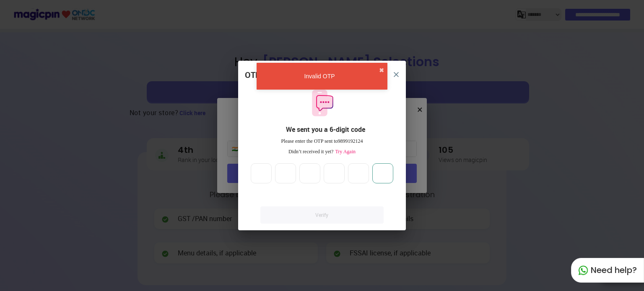 The height and width of the screenshot is (291, 644). Describe the element at coordinates (607, 270) in the screenshot. I see `div: Need help?` at that location.